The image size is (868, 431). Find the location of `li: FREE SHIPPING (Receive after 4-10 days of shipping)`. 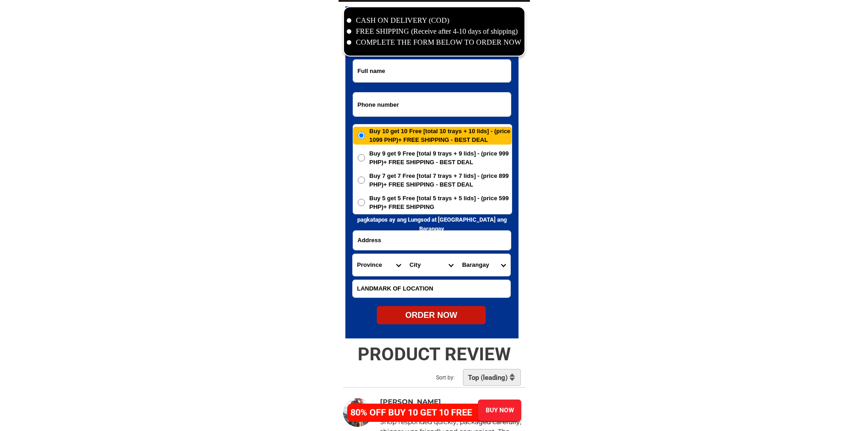

li: FREE SHIPPING (Receive after 4-10 days of shipping) is located at coordinates (434, 31).